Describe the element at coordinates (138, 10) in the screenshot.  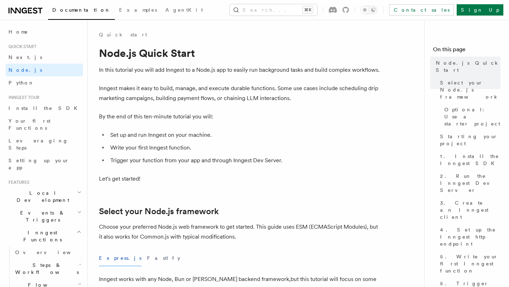
I see `span: Examples` at that location.